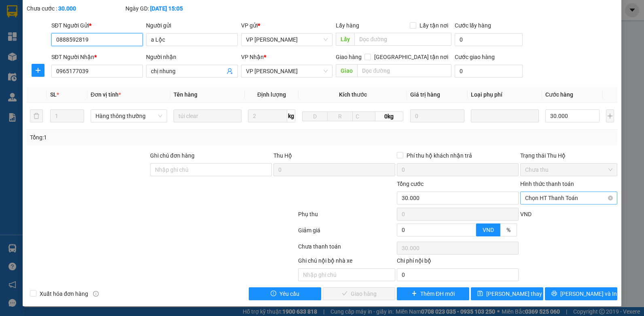  I want to click on input: VD: Bàn, Ghế, so click(207, 116).